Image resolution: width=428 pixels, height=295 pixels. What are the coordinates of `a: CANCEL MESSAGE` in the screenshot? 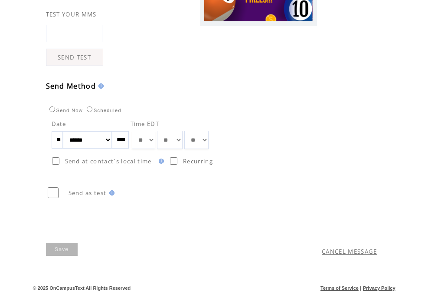 It's located at (350, 251).